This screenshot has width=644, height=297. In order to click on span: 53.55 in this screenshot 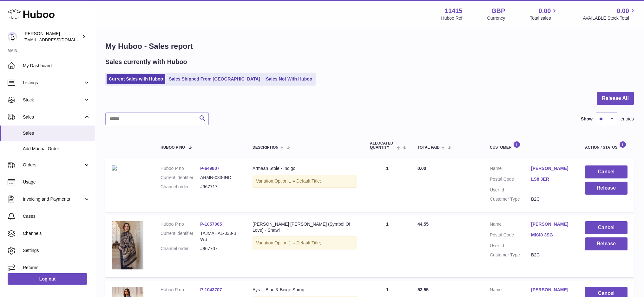, I will do `click(423, 290)`.